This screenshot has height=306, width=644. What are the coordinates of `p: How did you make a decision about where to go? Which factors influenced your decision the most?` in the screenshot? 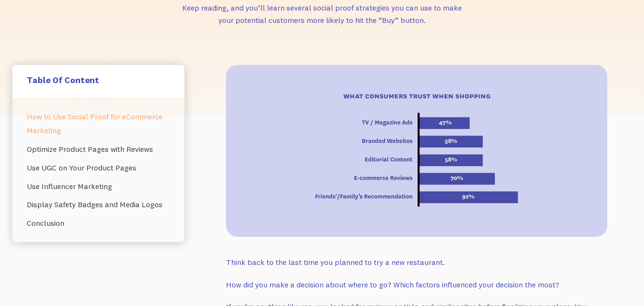 It's located at (417, 285).